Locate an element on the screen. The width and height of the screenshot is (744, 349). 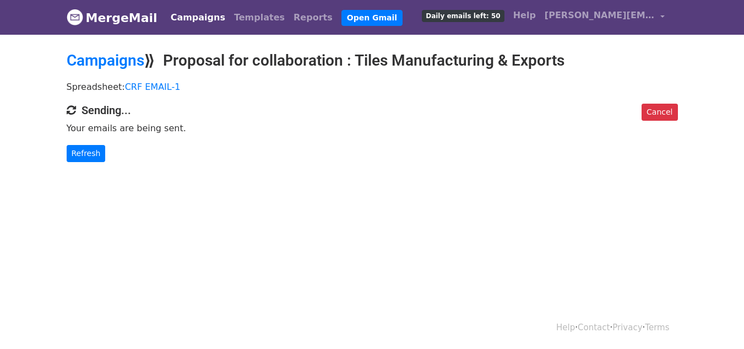
a: Reports is located at coordinates (313, 18).